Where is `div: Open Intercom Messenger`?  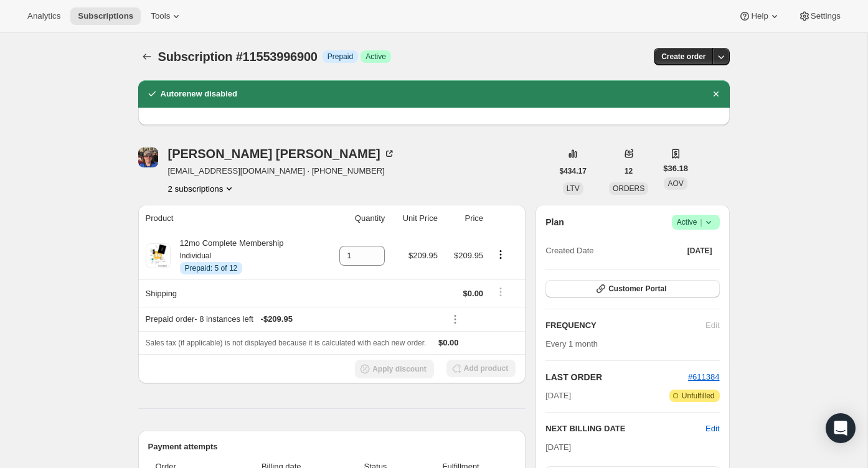
div: Open Intercom Messenger is located at coordinates (840, 428).